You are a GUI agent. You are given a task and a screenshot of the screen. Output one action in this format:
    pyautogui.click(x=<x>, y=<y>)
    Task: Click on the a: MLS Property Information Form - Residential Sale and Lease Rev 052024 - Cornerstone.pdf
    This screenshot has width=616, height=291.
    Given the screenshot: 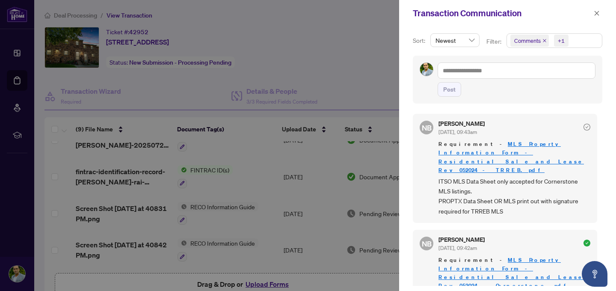 What is the action you would take?
    pyautogui.click(x=511, y=272)
    